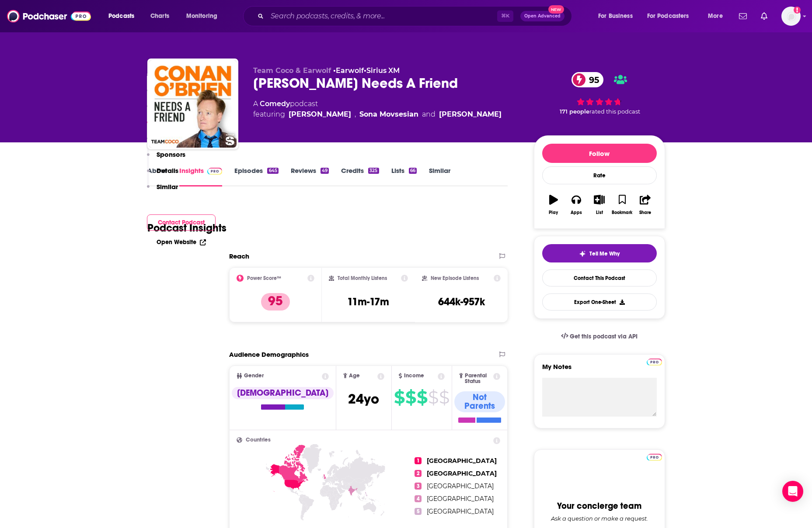 The height and width of the screenshot is (528, 812). Describe the element at coordinates (389, 114) in the screenshot. I see `a: Sona Movsesian` at that location.